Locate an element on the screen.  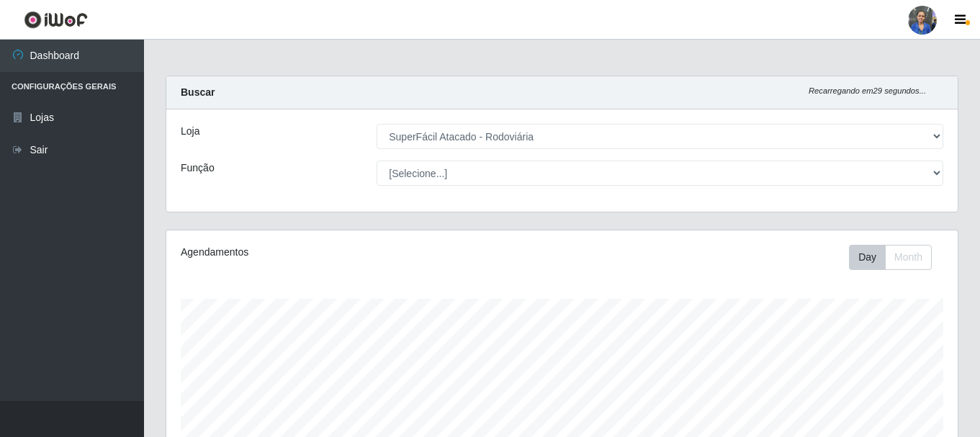
strong: Buscar is located at coordinates (198, 92).